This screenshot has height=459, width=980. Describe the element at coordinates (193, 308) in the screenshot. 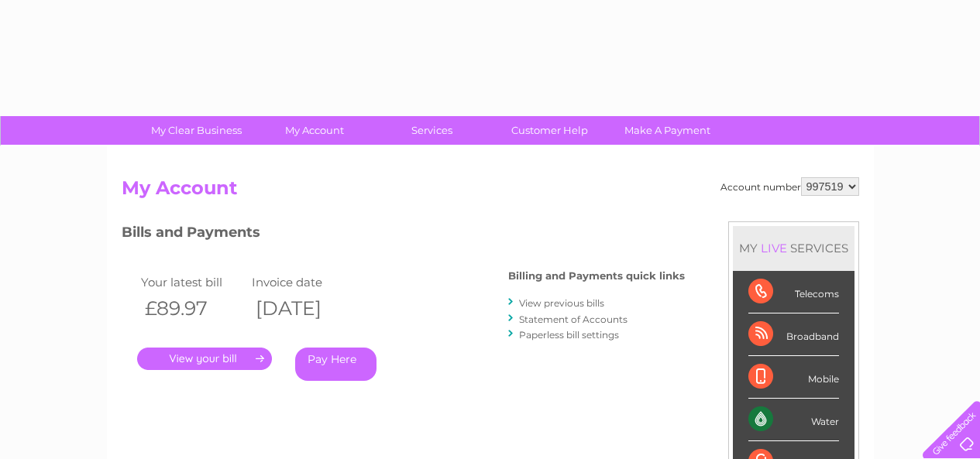

I see `th: £89.97` at that location.